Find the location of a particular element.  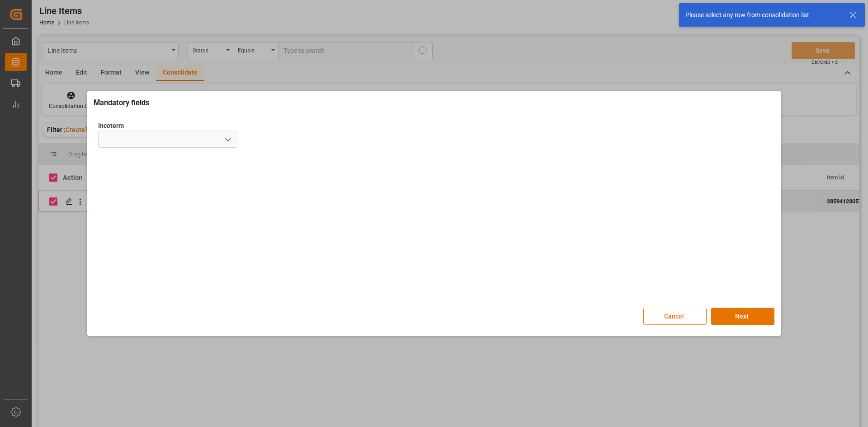

div: Please select any row from consolidation list is located at coordinates (763, 15).